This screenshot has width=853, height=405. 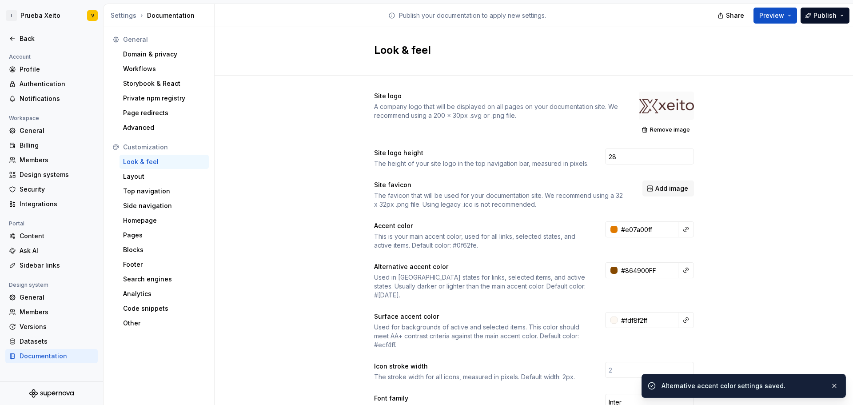 I want to click on span: Share, so click(x=735, y=16).